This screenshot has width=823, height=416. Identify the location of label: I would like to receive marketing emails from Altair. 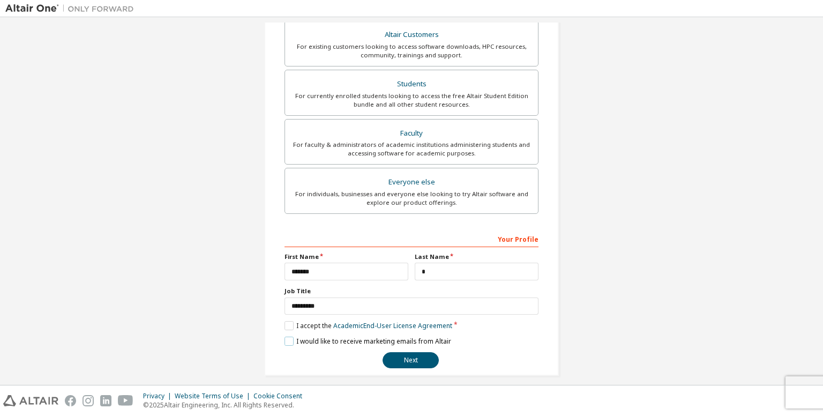
(368, 341).